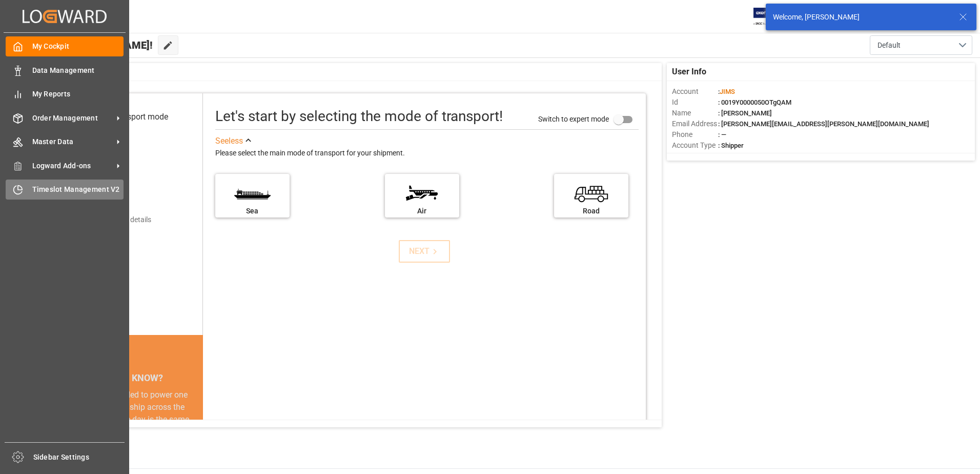 Image resolution: width=980 pixels, height=474 pixels. Describe the element at coordinates (424, 251) in the screenshot. I see `button: NEXT` at that location.